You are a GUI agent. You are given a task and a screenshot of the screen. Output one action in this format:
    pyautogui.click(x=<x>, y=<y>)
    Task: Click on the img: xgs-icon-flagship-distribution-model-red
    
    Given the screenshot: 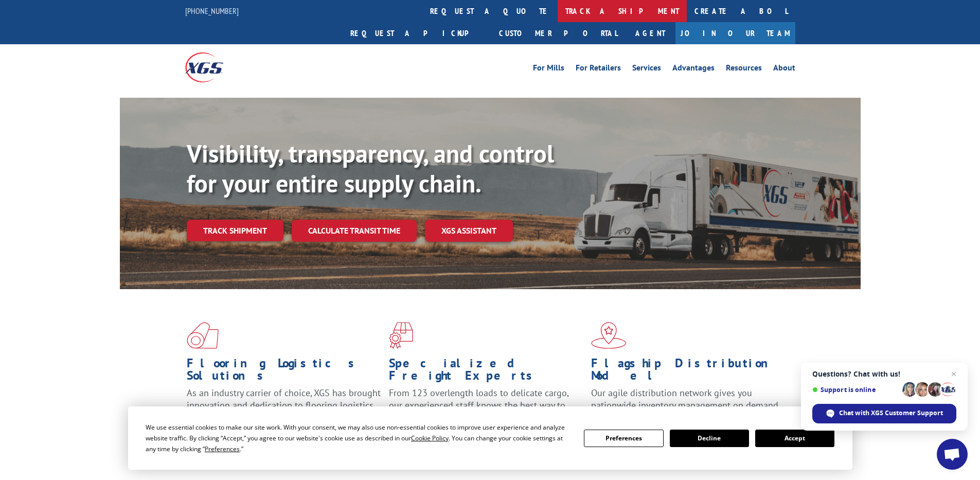 What is the action you would take?
    pyautogui.click(x=609, y=335)
    